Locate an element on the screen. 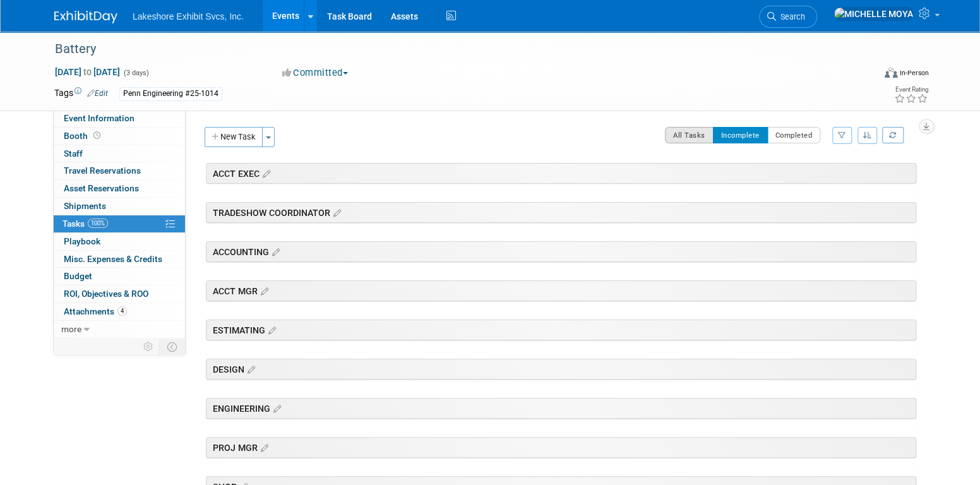 This screenshot has width=980, height=485. div: PROJ MGR is located at coordinates (561, 447).